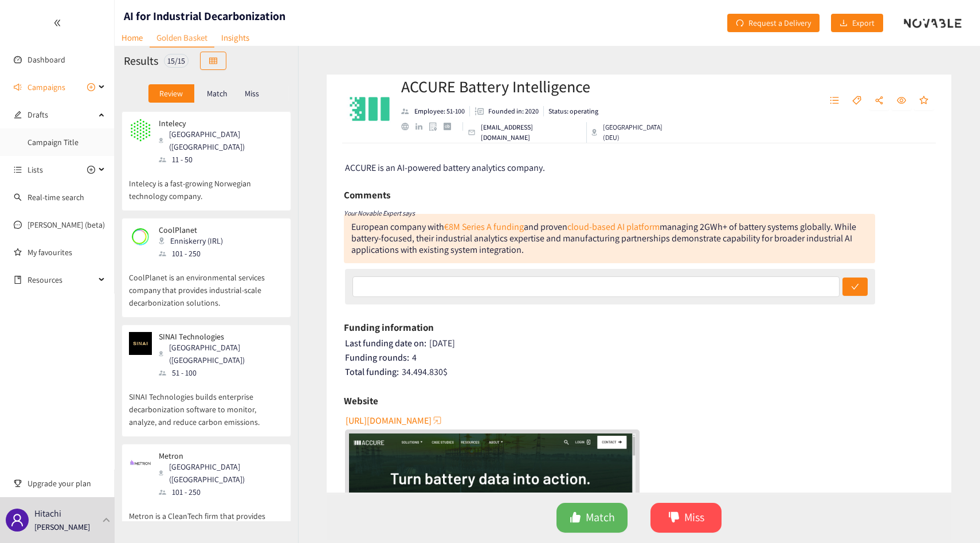 The image size is (980, 543). What do you see at coordinates (361, 401) in the screenshot?
I see `h6: Website` at bounding box center [361, 401].